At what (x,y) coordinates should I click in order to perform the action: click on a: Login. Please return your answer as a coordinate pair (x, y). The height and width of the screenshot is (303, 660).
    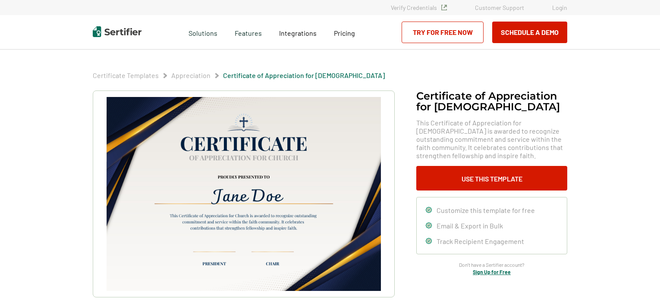
    Looking at the image, I should click on (560, 7).